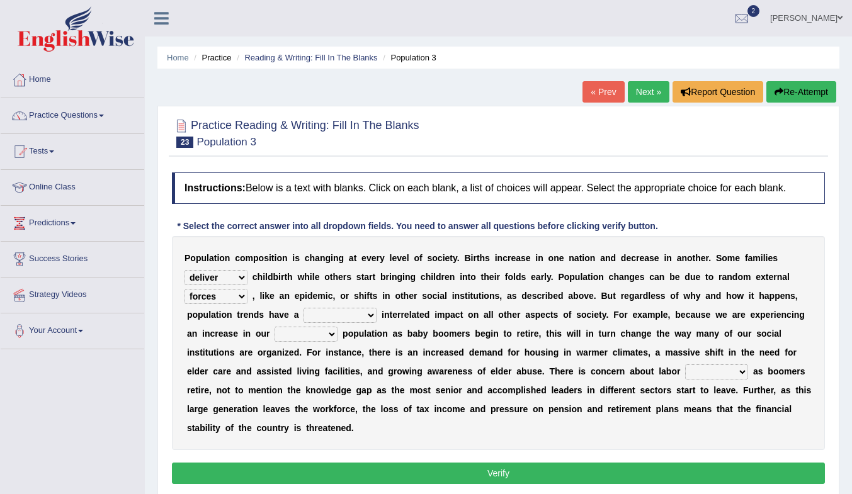  I want to click on a: Tests, so click(72, 150).